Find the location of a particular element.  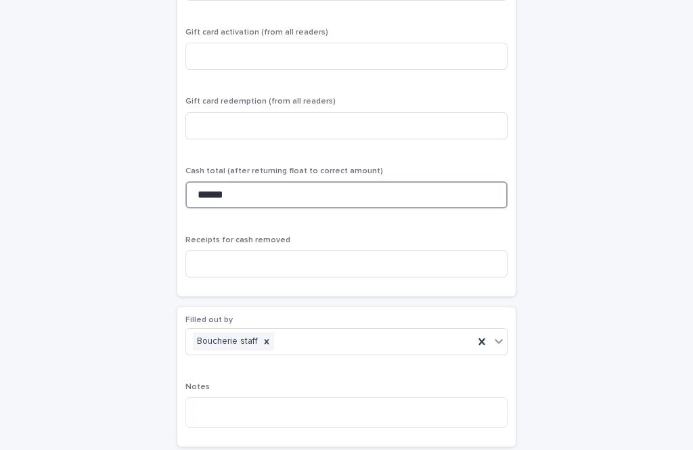

span: Cash total (after returning float to correct amount) is located at coordinates (284, 171).